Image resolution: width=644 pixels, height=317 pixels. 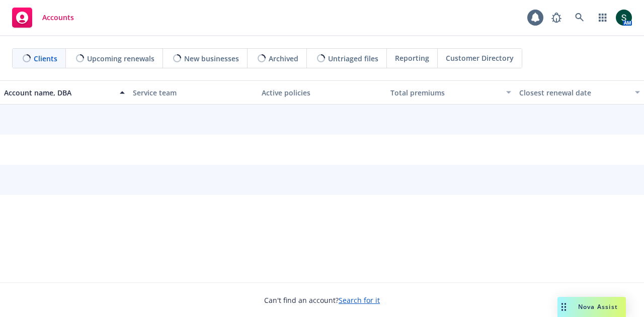 I want to click on div: Service team, so click(x=193, y=93).